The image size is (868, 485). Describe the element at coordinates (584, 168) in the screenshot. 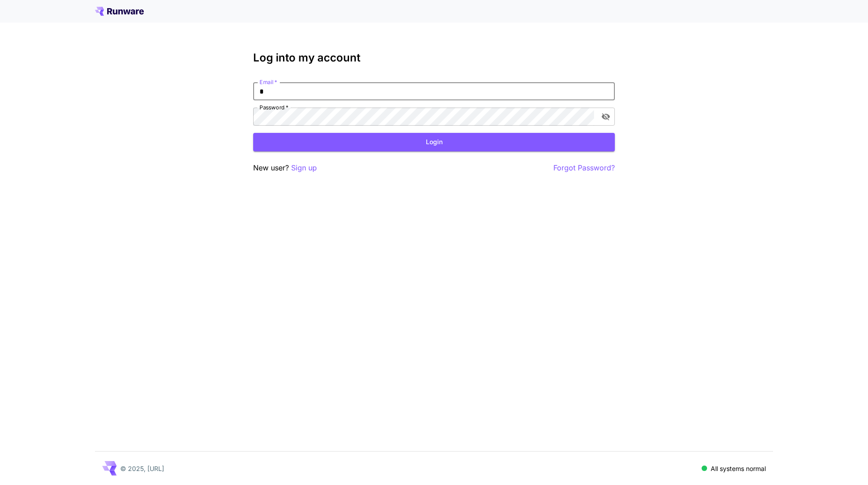

I see `p: Forgot Password?` at that location.